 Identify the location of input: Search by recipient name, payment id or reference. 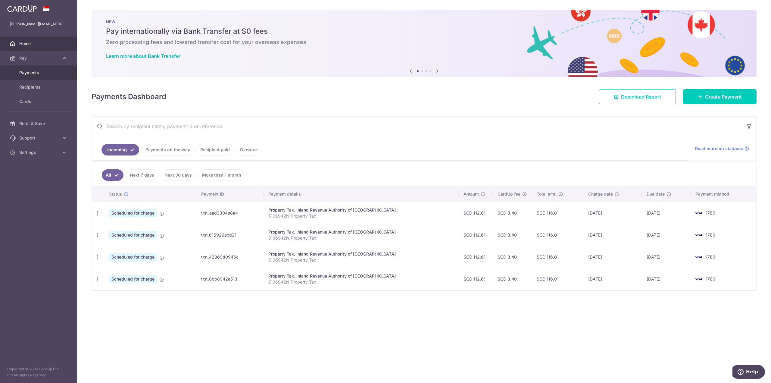
(417, 126).